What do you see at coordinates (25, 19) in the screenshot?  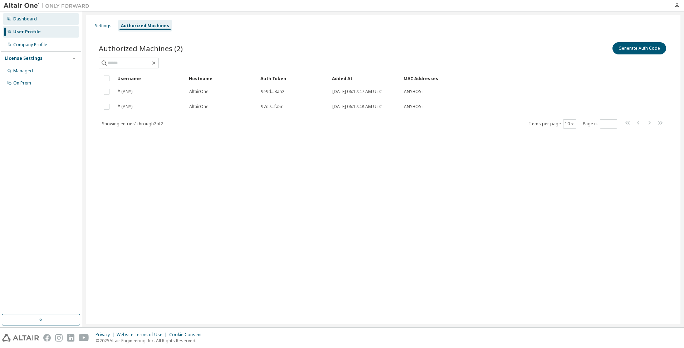 I see `div: Dashboard` at bounding box center [25, 19].